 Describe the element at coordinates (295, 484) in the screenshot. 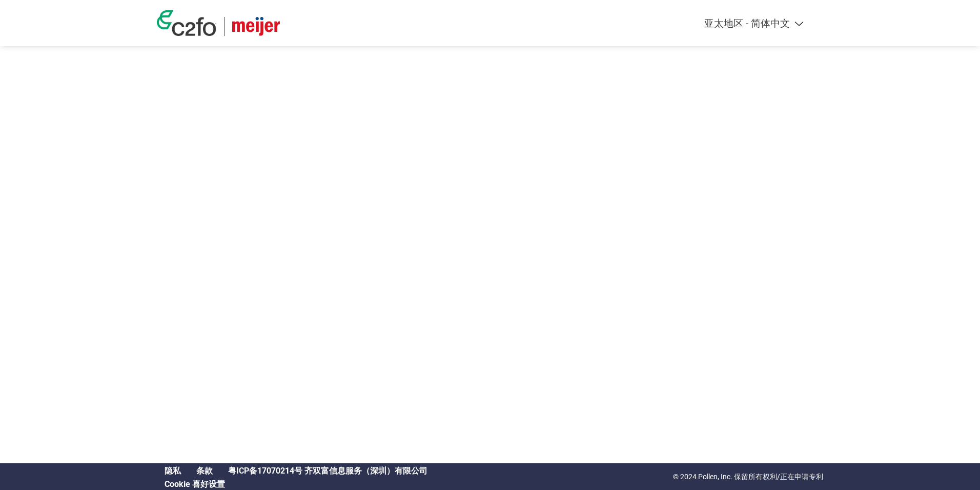

I see `div: Open Cookie Preferences Modal` at that location.